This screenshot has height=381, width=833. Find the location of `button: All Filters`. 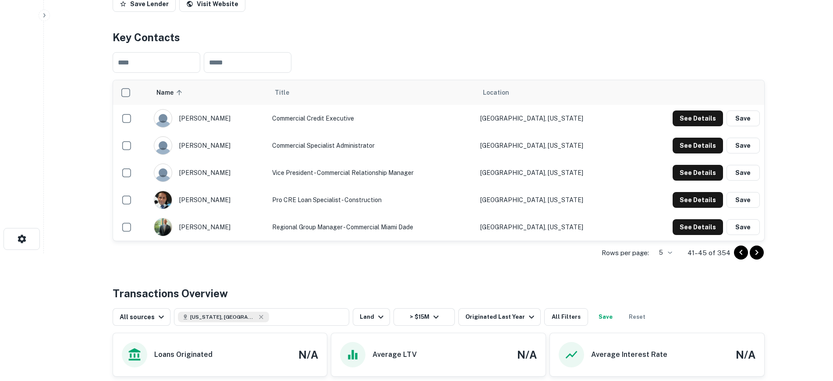

button: All Filters is located at coordinates (566, 317).